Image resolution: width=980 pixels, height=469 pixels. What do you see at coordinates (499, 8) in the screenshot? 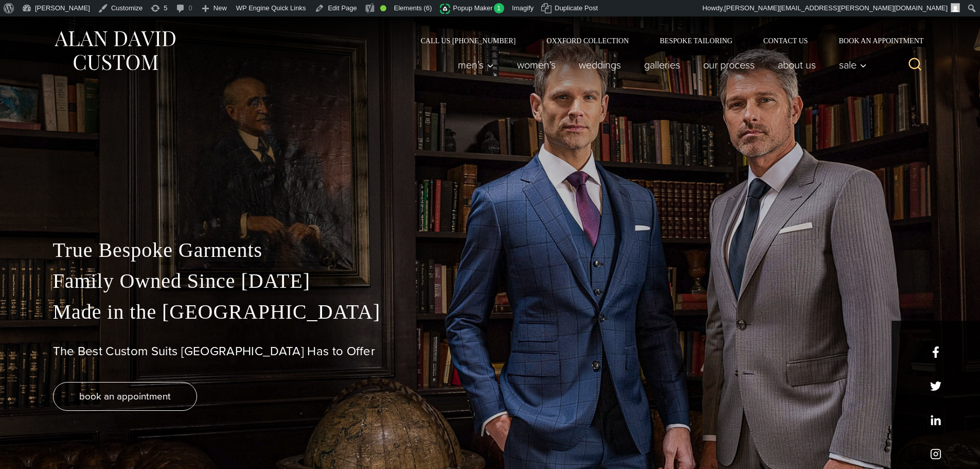
I see `span: 1` at bounding box center [499, 8].